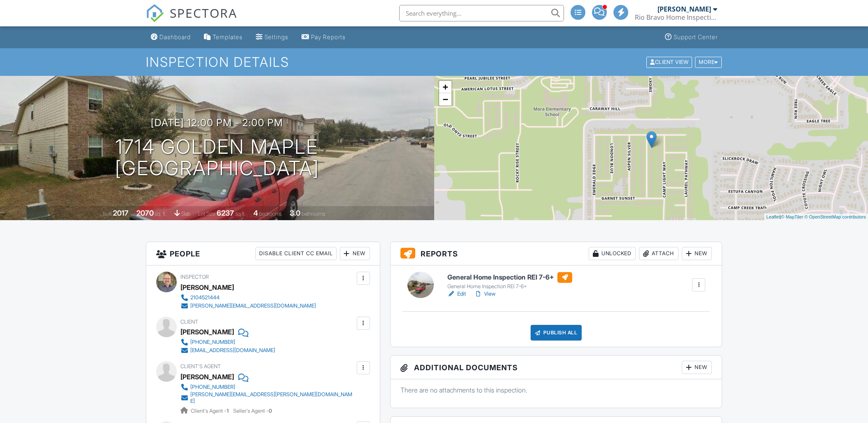  I want to click on span: Built, so click(107, 214).